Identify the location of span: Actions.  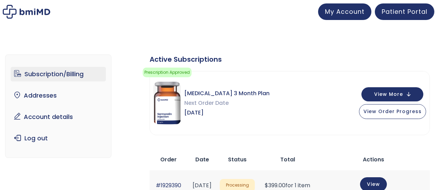
(374, 159).